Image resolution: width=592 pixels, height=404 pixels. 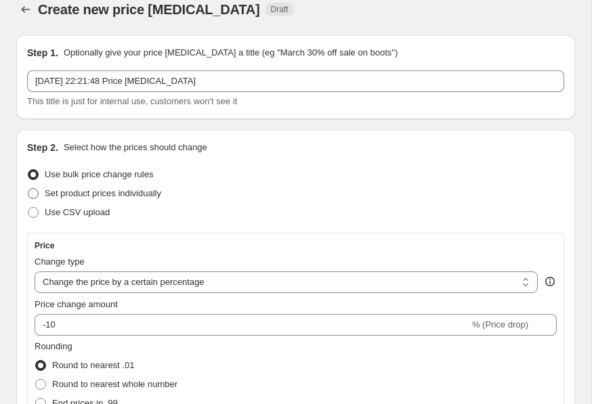 I want to click on span: Round to nearest .01, so click(x=93, y=365).